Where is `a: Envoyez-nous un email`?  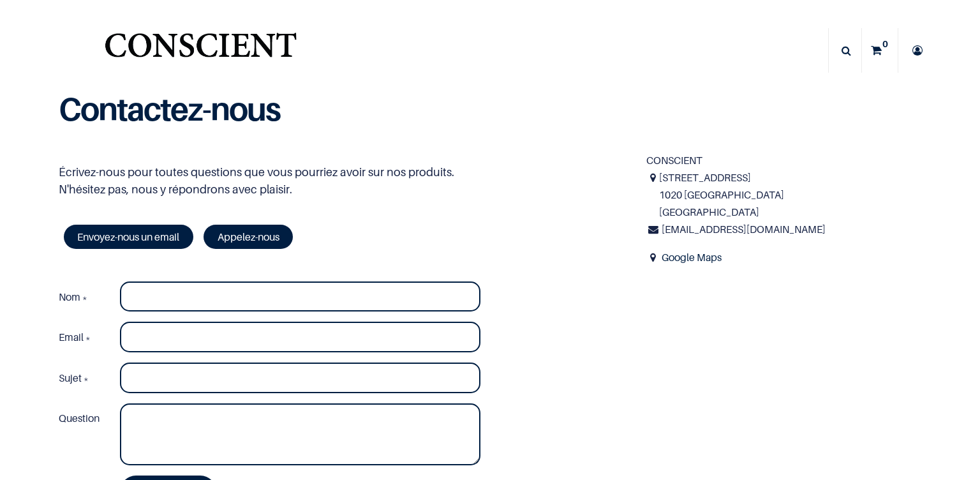
a: Envoyez-nous un email is located at coordinates (128, 237).